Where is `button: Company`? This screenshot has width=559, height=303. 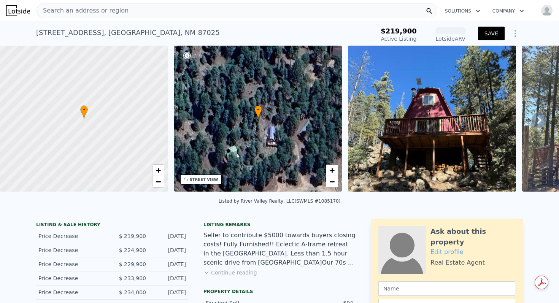 button: Company is located at coordinates (508, 11).